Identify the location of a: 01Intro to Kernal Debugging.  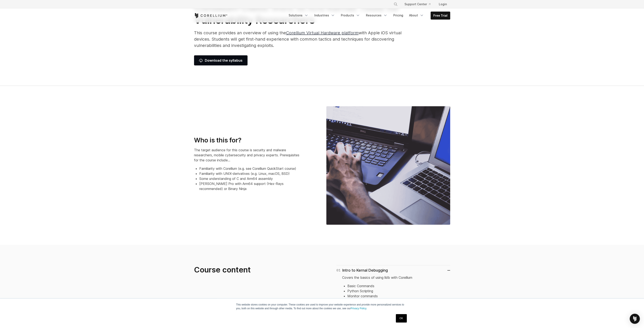
(393, 271).